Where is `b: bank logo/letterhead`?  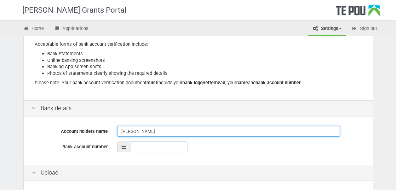 b: bank logo/letterhead is located at coordinates (204, 83).